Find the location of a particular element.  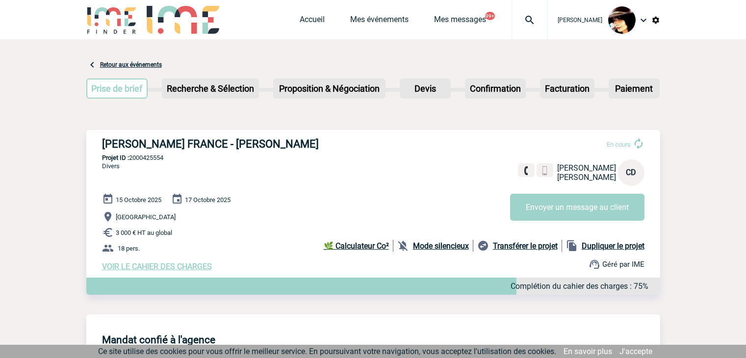

a: Mes messages is located at coordinates (460, 22).